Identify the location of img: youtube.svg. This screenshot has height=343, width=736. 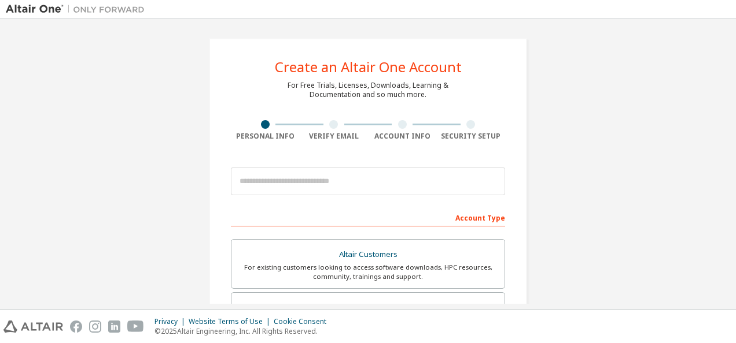
(135, 327).